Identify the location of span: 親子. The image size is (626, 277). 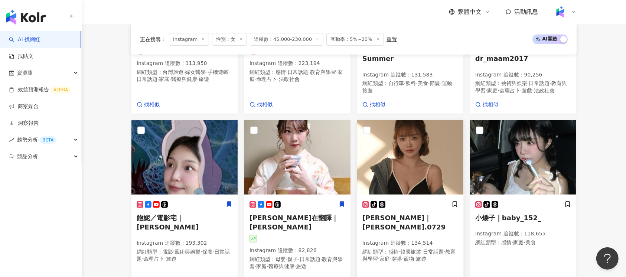
(293, 259).